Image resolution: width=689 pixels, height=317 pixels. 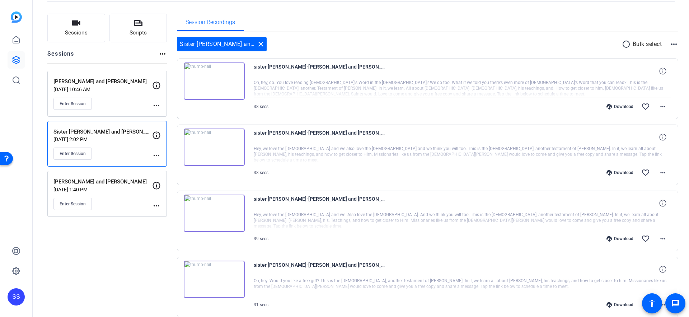 I want to click on p: Bulk select, so click(x=648, y=44).